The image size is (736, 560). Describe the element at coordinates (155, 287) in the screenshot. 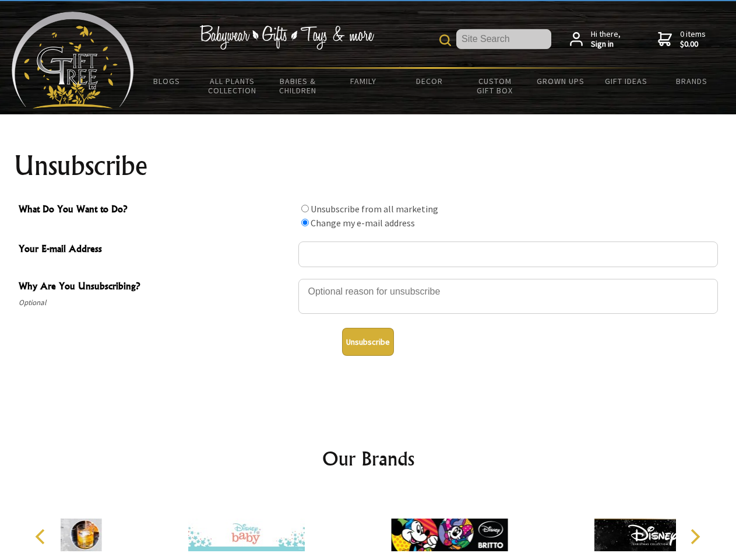

I see `span: Why Are You Unsubscribing?` at that location.